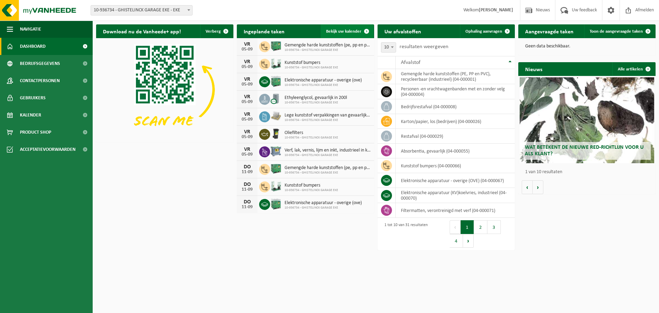  I want to click on span: Kalender, so click(31, 115).